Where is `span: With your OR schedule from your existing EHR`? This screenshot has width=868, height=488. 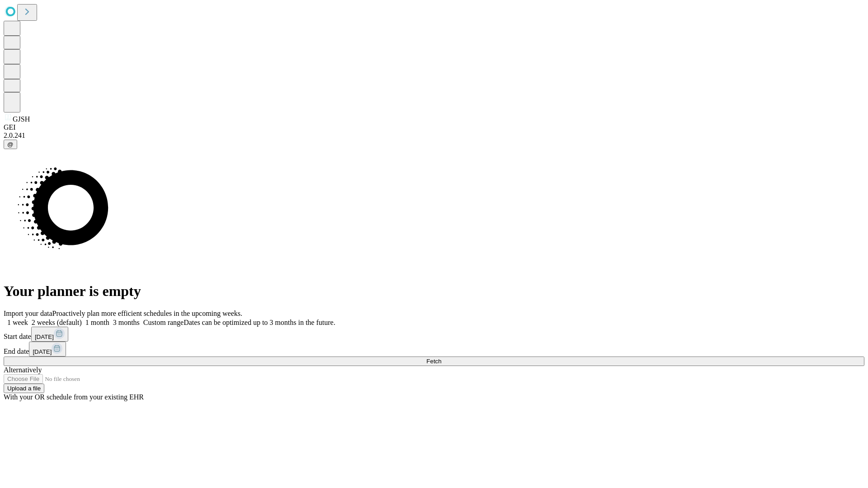
span: With your OR schedule from your existing EHR is located at coordinates (74, 396).